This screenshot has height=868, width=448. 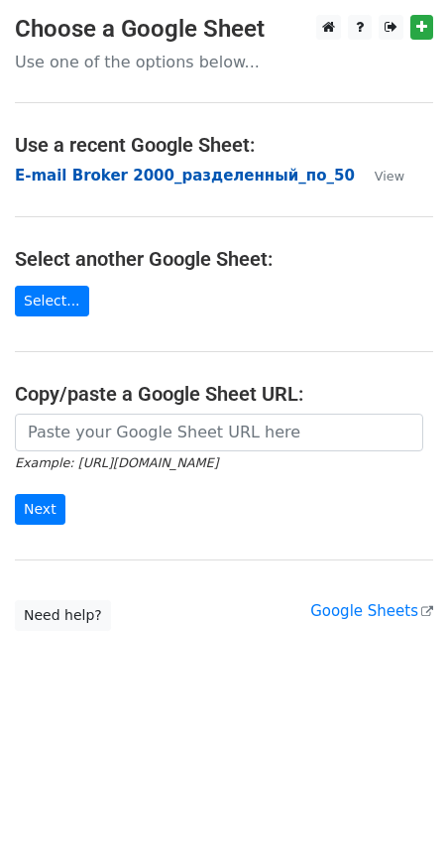 I want to click on div: Виджет чата, so click(x=398, y=821).